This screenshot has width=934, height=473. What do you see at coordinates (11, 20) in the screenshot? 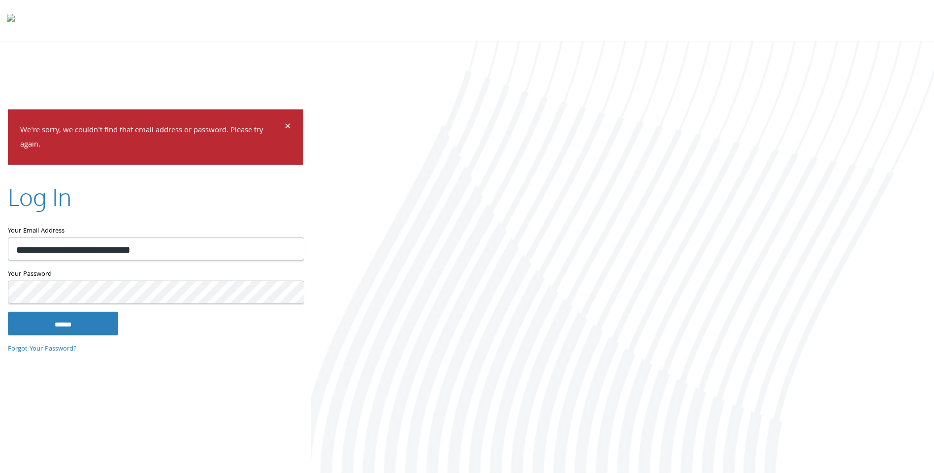
I see `img: todyl-logo-dark.svg` at bounding box center [11, 20].